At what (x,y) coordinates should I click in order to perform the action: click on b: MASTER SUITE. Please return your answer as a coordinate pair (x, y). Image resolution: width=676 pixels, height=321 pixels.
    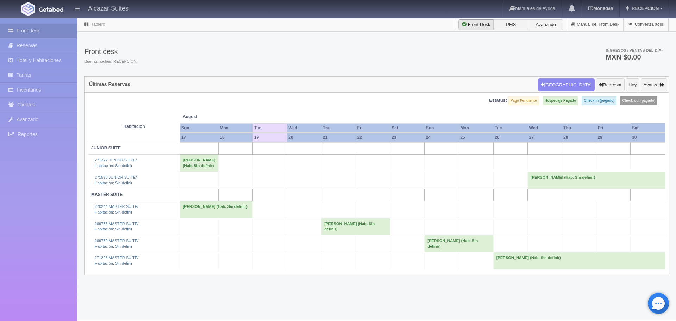
    Looking at the image, I should click on (107, 194).